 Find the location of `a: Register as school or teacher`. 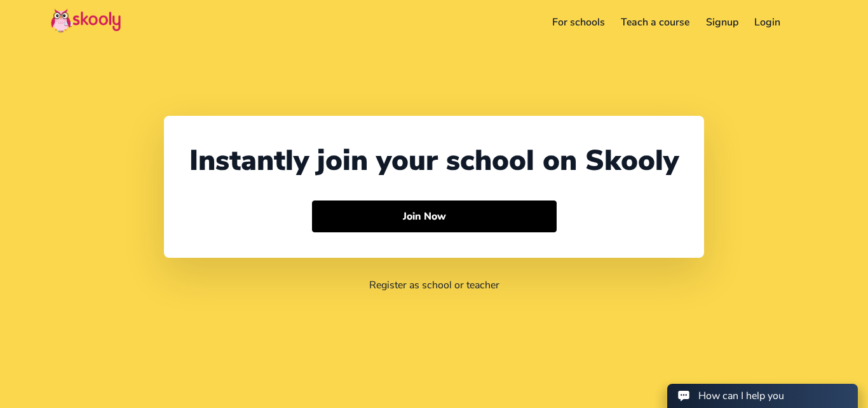

a: Register as school or teacher is located at coordinates (434, 285).